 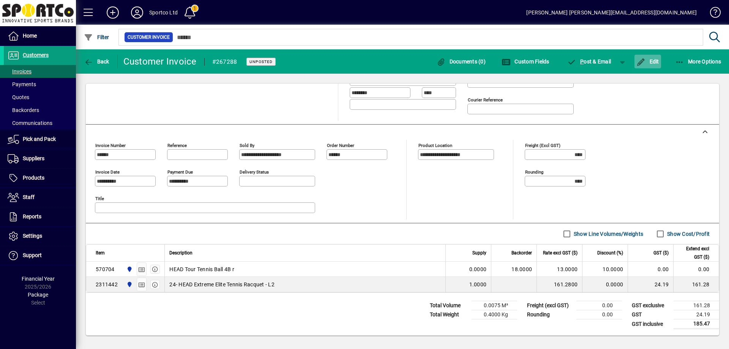 I want to click on a: Home, so click(x=40, y=36).